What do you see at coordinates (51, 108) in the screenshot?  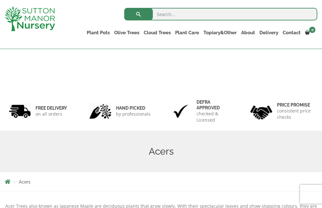 I see `h6: FREE DELIVERY` at bounding box center [51, 108].